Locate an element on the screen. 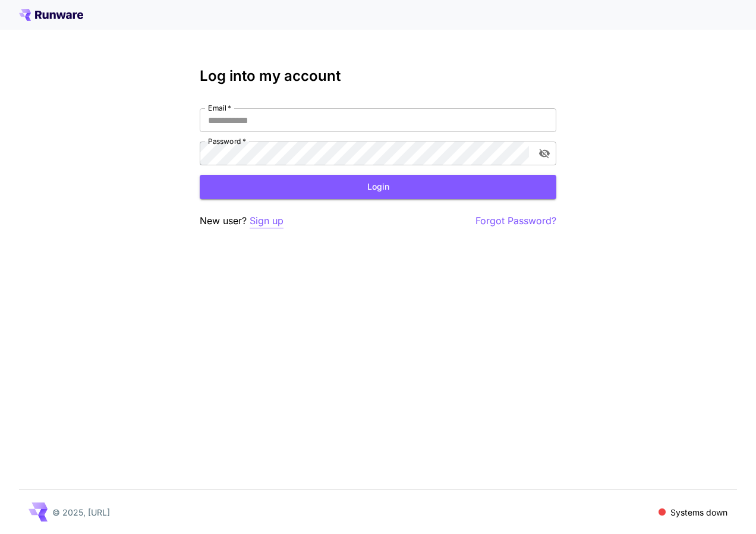 This screenshot has width=756, height=534. label: Password is located at coordinates (227, 141).